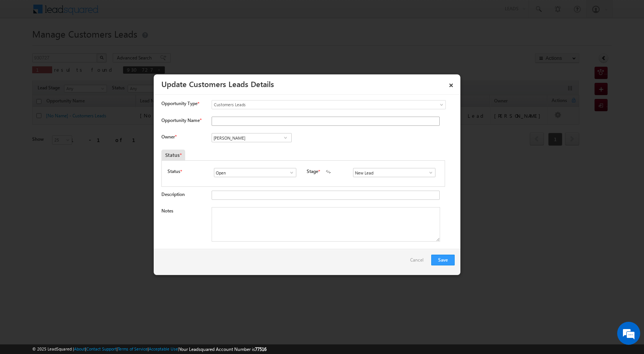 The image size is (644, 354). I want to click on label: Stage, so click(312, 171).